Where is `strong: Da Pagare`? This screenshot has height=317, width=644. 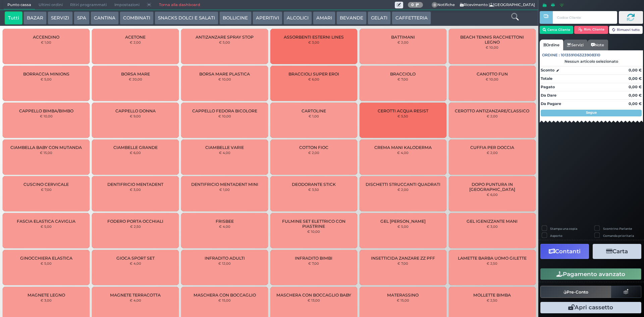
strong: Da Pagare is located at coordinates (550, 104).